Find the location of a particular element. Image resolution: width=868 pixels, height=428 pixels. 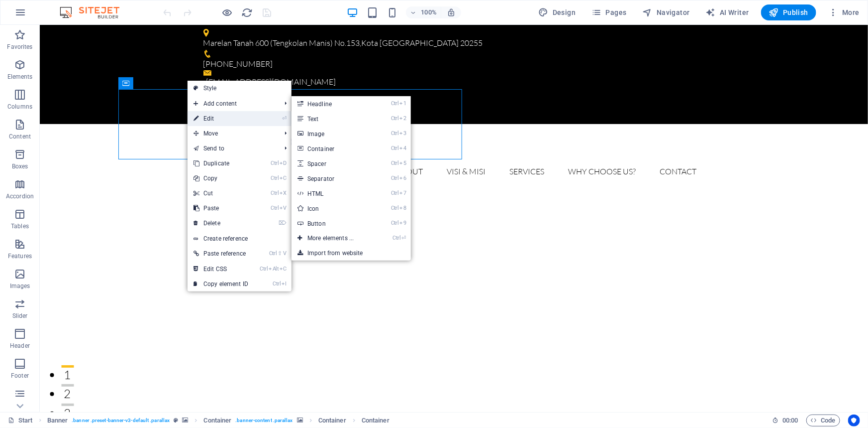

button: More is located at coordinates (844, 13).